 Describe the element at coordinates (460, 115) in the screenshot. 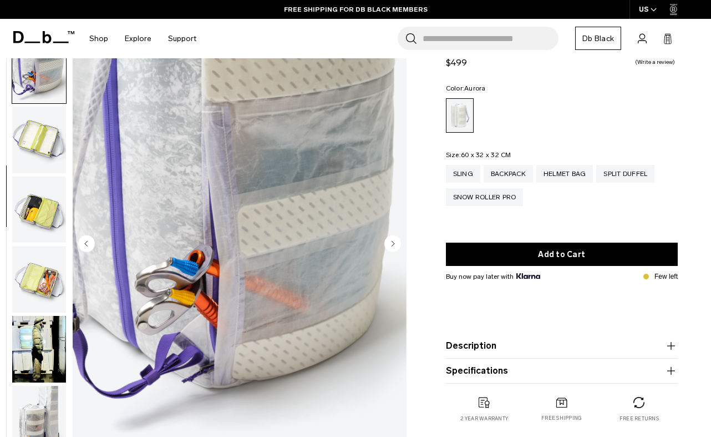

I see `a: Aurora` at that location.